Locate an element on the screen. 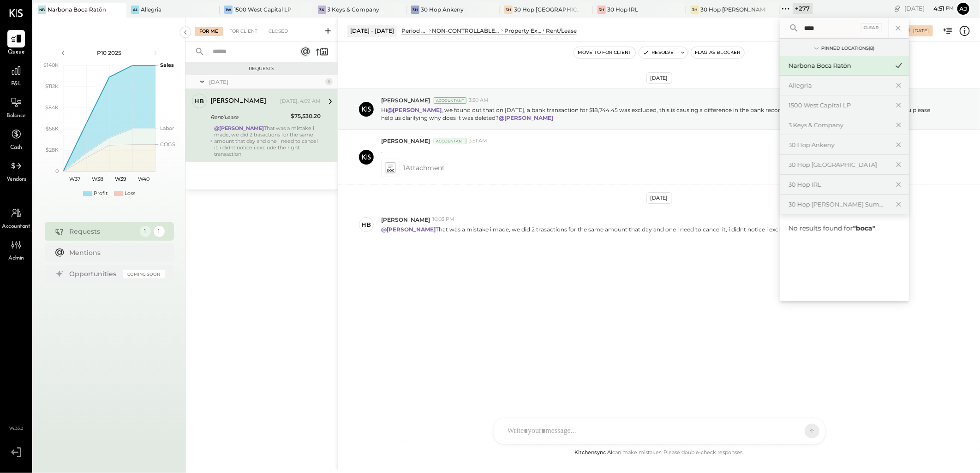 The width and height of the screenshot is (980, 473). div: NON-CONTROLLABLE EXPENSES is located at coordinates (466, 31).